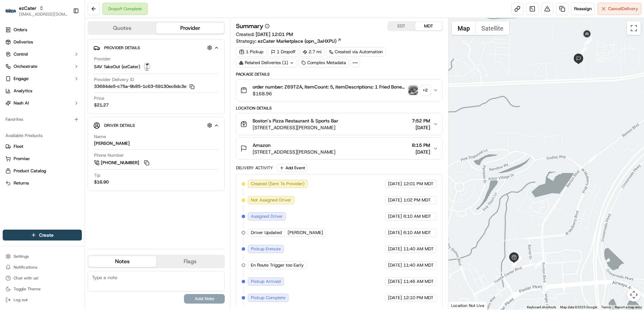 Image resolution: width=644 pixels, height=310 pixels. Describe the element at coordinates (42, 159) in the screenshot. I see `button: Promise` at that location.